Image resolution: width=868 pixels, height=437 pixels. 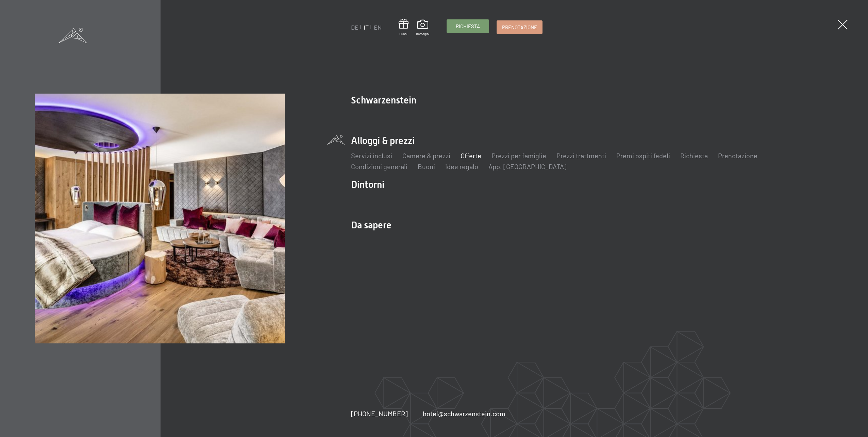 What do you see at coordinates (354, 27) in the screenshot?
I see `a: DE` at bounding box center [354, 27].